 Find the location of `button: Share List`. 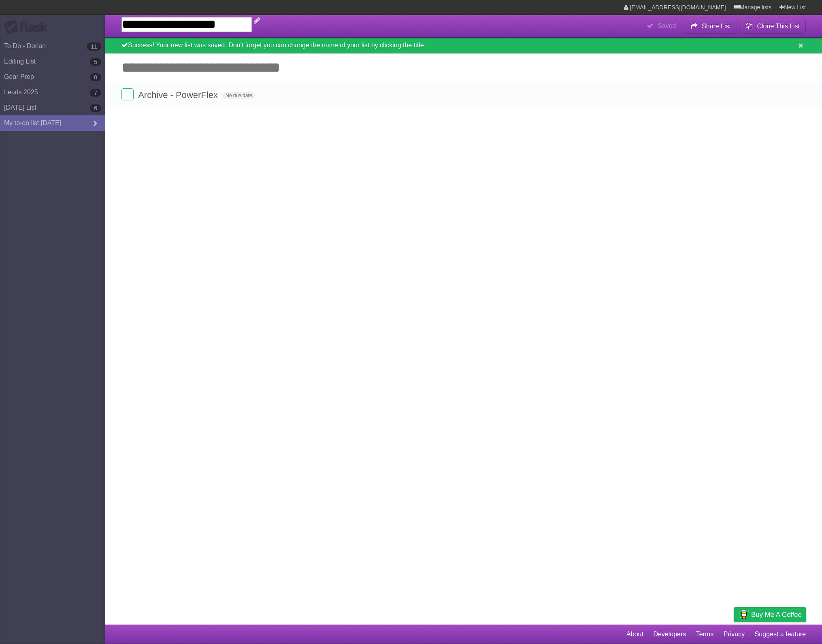

button: Share List is located at coordinates (710, 26).